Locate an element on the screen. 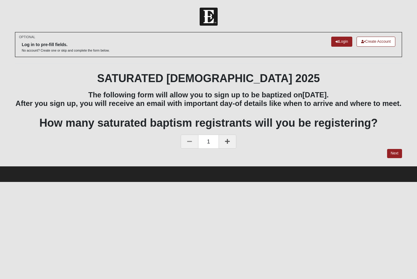  h6: Log in to pre-fill fields. is located at coordinates (66, 45).